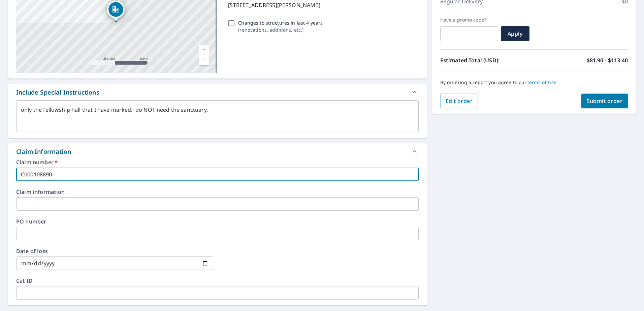 The image size is (644, 311). What do you see at coordinates (218, 221) in the screenshot?
I see `label: PO number` at bounding box center [218, 221].